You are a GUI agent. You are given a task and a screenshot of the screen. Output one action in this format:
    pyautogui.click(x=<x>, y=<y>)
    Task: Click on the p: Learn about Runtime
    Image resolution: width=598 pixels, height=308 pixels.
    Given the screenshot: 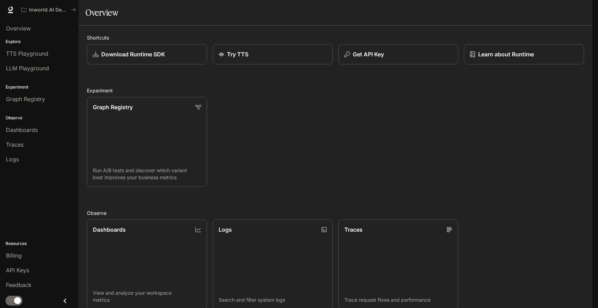 What is the action you would take?
    pyautogui.click(x=506, y=54)
    